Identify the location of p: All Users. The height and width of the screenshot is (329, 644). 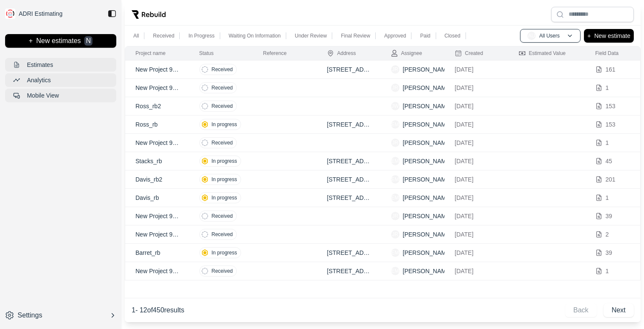
(550, 36).